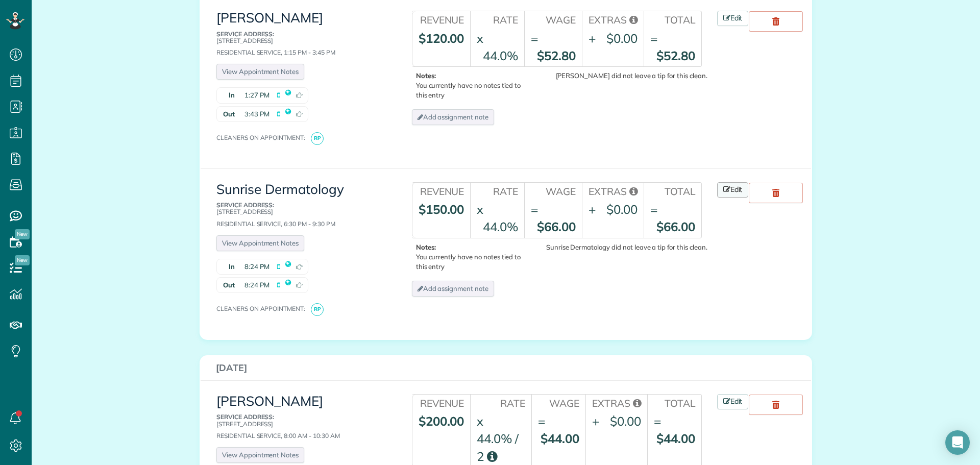 This screenshot has height=465, width=980. What do you see at coordinates (621, 247) in the screenshot?
I see `div: Sunrise Dermatology did not leave a tip for this clean.` at bounding box center [621, 247].